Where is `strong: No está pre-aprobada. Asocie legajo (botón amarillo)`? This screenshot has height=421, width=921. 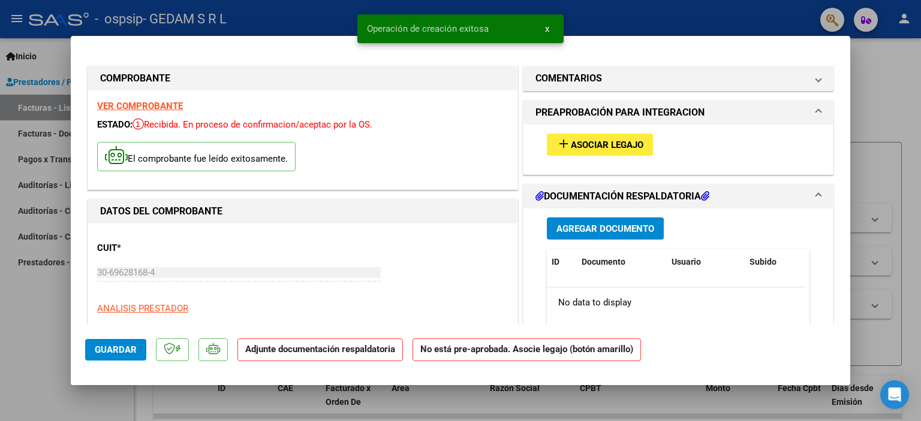
strong: No está pre-aprobada. Asocie legajo (botón amarillo) is located at coordinates (526, 350).